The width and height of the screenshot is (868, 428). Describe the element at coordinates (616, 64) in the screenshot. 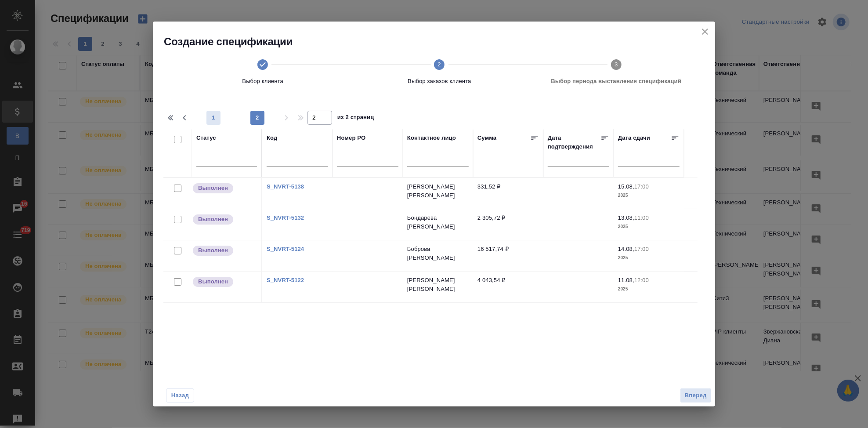

I see `text: 3` at that location.